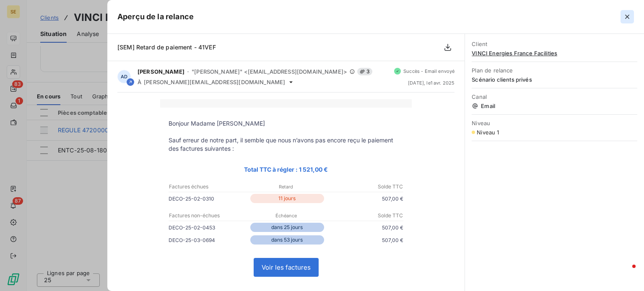  What do you see at coordinates (286, 268) in the screenshot?
I see `a: Voir les factures` at bounding box center [286, 268].